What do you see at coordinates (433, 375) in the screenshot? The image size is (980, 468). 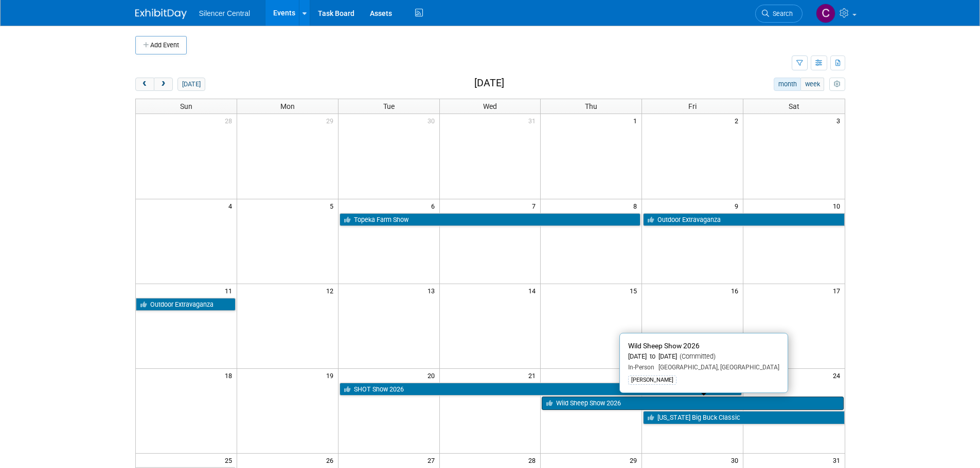 I see `span: 20` at bounding box center [433, 375].